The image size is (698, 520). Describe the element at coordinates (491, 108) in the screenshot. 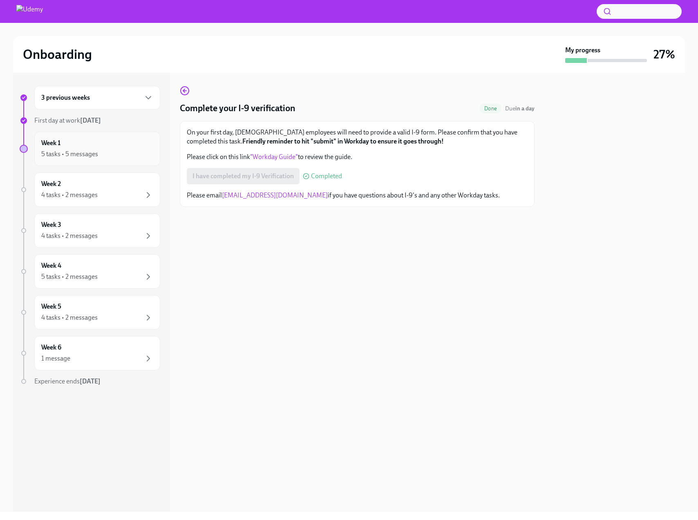

I see `span: Done` at that location.